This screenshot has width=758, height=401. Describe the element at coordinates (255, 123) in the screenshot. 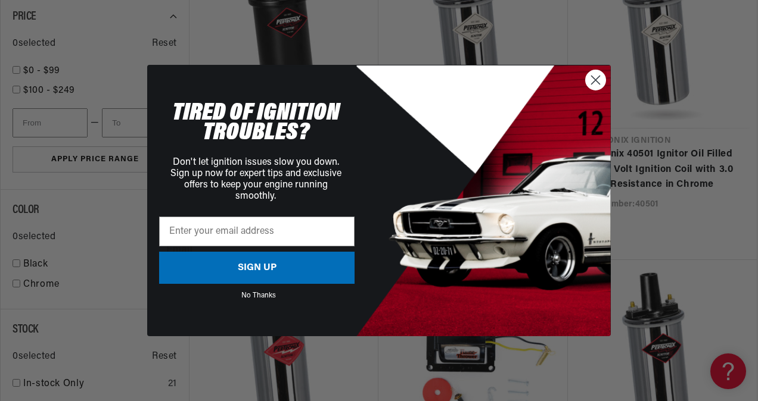

I see `span: TIRED OF IGNITION TROUBLES?` at that location.